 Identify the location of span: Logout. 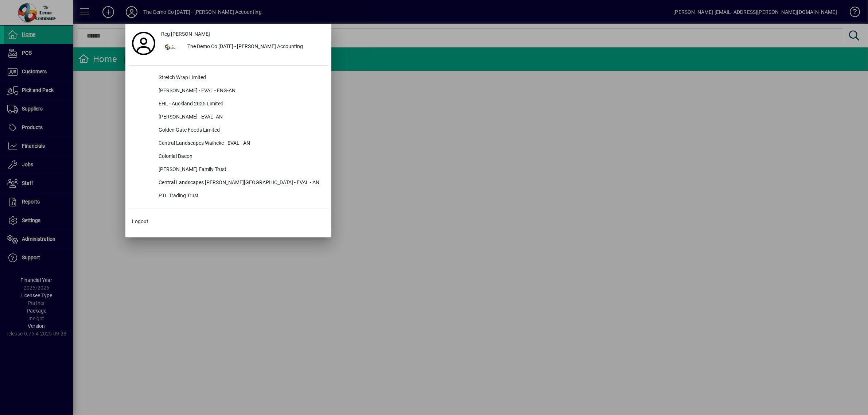
(140, 221).